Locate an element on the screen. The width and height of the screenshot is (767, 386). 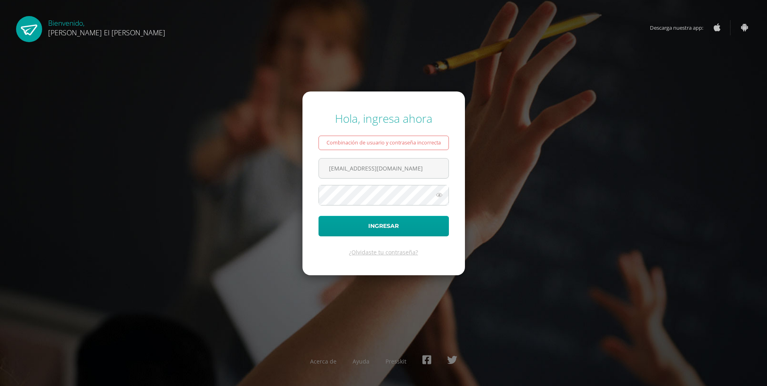
div: Bienvenido, is located at coordinates (107, 26).